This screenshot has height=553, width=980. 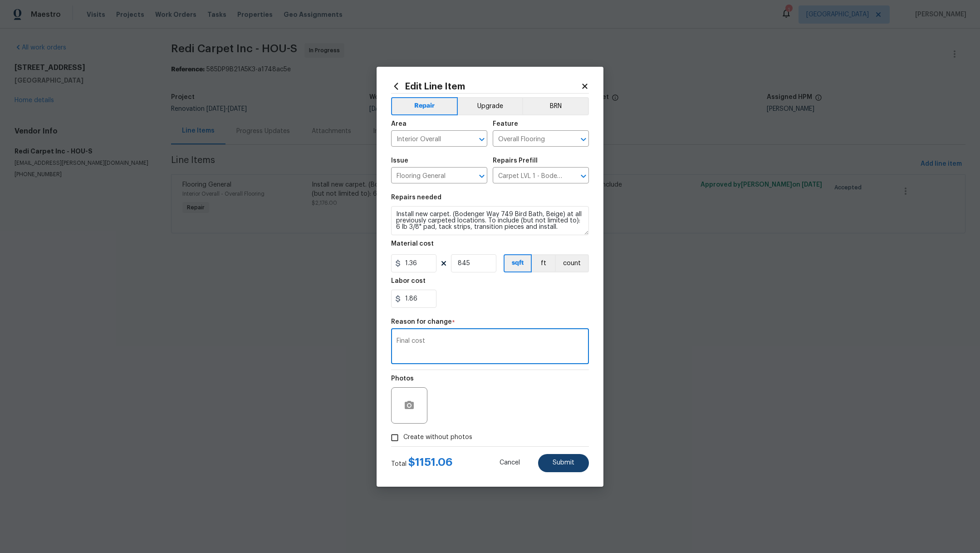 What do you see at coordinates (399, 124) in the screenshot?
I see `h5: Area` at bounding box center [399, 124].